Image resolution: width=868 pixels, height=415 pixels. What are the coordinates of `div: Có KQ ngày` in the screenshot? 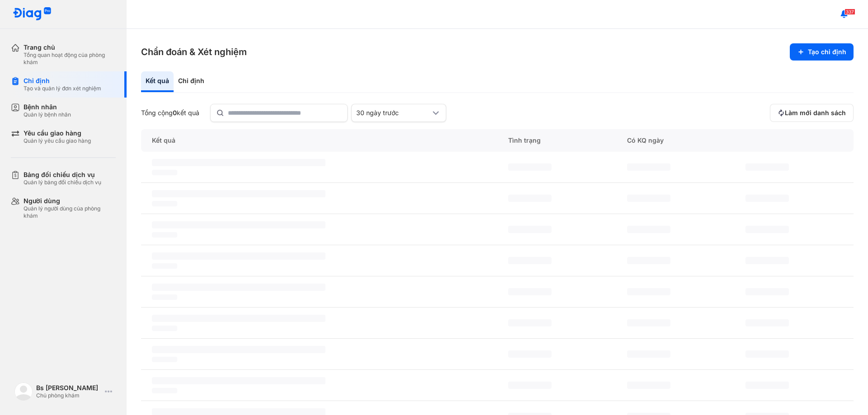 It's located at (675, 140).